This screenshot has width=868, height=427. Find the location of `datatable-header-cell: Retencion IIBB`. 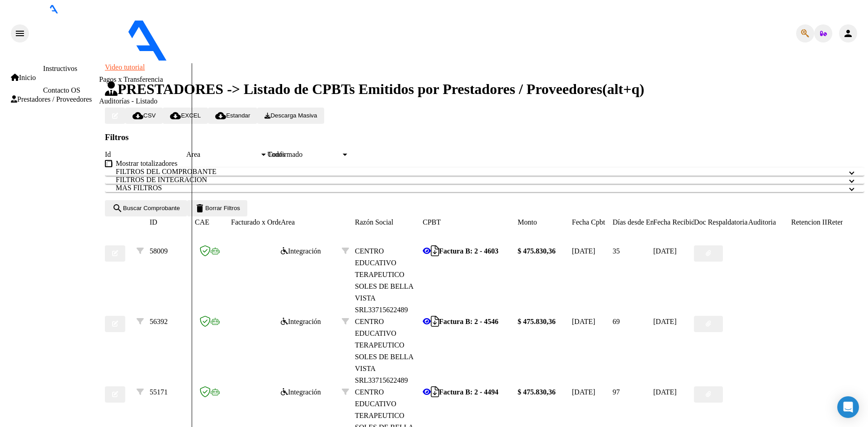

datatable-header-cell: Retencion IIBB is located at coordinates (809, 222).